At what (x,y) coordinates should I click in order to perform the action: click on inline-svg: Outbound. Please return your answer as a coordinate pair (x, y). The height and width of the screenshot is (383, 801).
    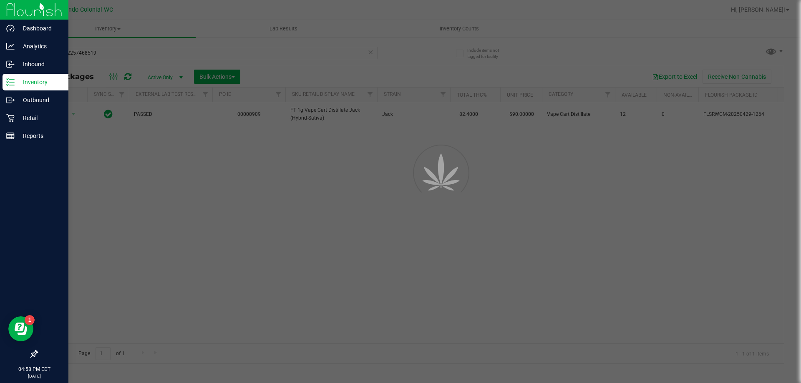
    Looking at the image, I should click on (10, 100).